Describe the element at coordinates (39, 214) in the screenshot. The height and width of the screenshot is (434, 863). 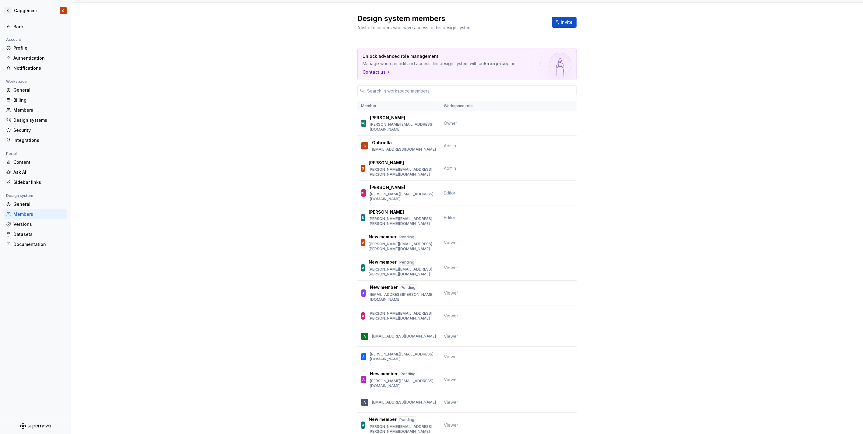
I see `div: Members` at that location.